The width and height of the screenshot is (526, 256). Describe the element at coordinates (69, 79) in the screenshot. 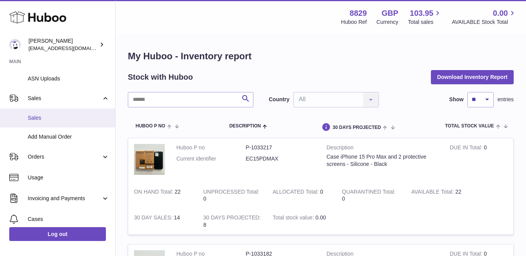

I see `span: ASN Uploads` at that location.